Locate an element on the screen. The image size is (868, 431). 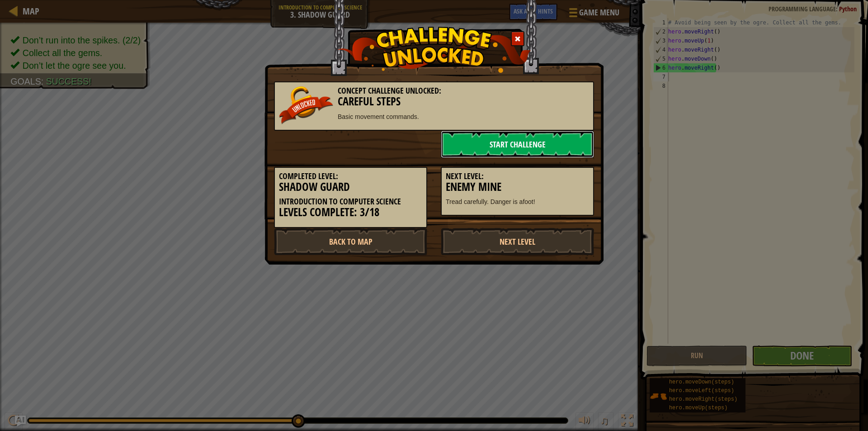
a: Next Level is located at coordinates (517, 241).